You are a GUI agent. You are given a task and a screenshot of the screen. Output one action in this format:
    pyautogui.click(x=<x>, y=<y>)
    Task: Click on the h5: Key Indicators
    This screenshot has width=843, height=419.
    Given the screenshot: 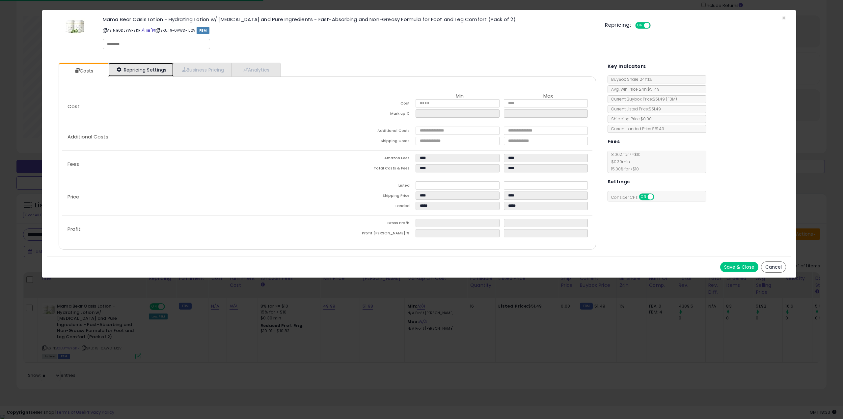 What is the action you would take?
    pyautogui.click(x=627, y=66)
    